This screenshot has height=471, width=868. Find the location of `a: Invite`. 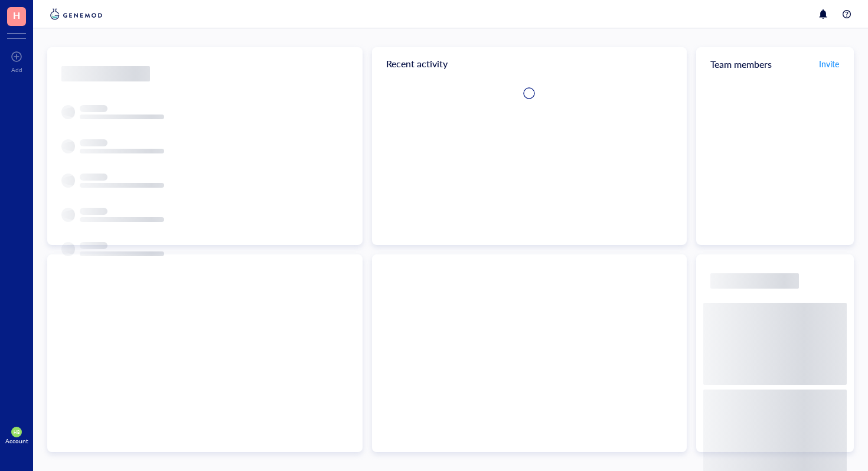

a: Invite is located at coordinates (829, 64).